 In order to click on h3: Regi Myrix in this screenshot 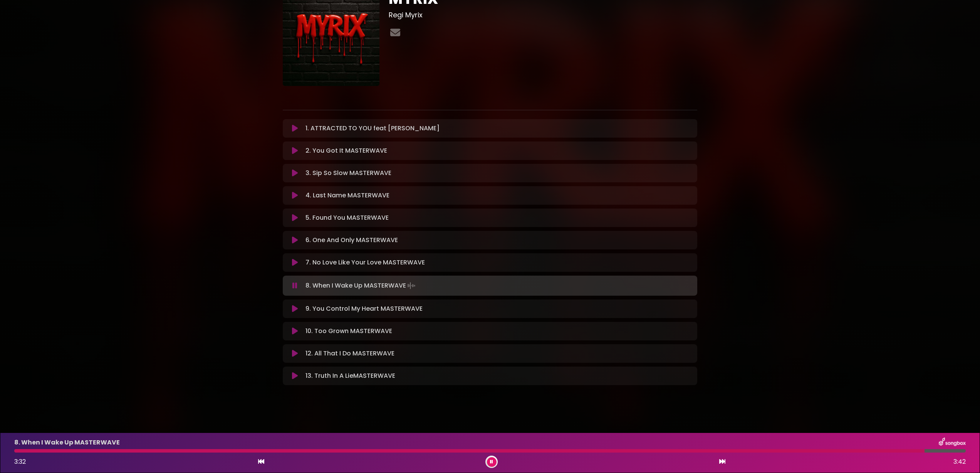, I will do `click(543, 15)`.